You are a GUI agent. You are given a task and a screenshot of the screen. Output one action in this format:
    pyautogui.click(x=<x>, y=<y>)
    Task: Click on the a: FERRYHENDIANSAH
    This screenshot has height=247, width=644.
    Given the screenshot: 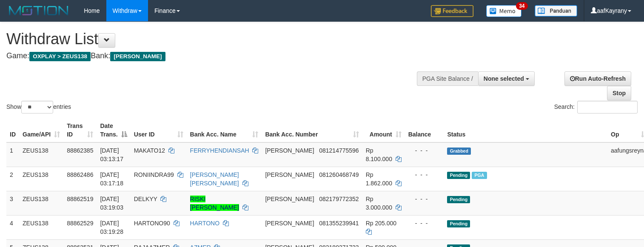 What is the action you would take?
    pyautogui.click(x=220, y=150)
    